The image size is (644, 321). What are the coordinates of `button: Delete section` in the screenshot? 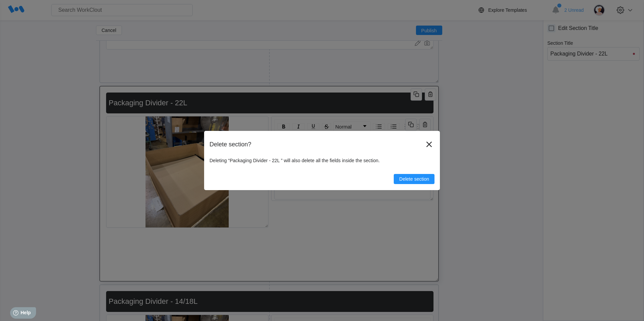 It's located at (414, 179).